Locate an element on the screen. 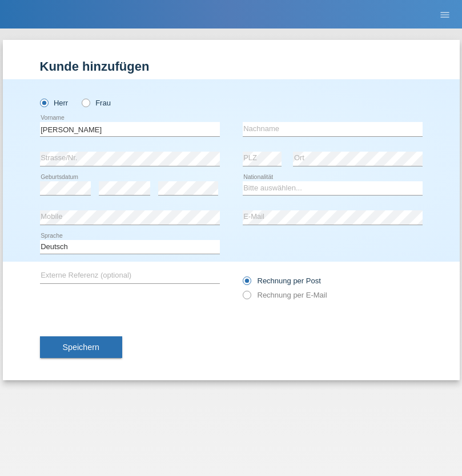  label: Herr is located at coordinates (54, 102).